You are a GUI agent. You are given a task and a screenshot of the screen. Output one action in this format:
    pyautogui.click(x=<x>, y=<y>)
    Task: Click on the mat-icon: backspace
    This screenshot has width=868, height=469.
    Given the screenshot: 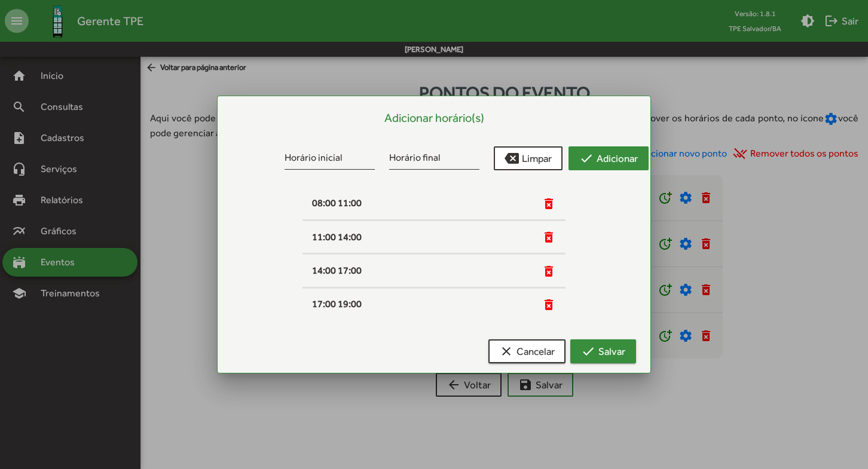 What is the action you would take?
    pyautogui.click(x=512, y=158)
    